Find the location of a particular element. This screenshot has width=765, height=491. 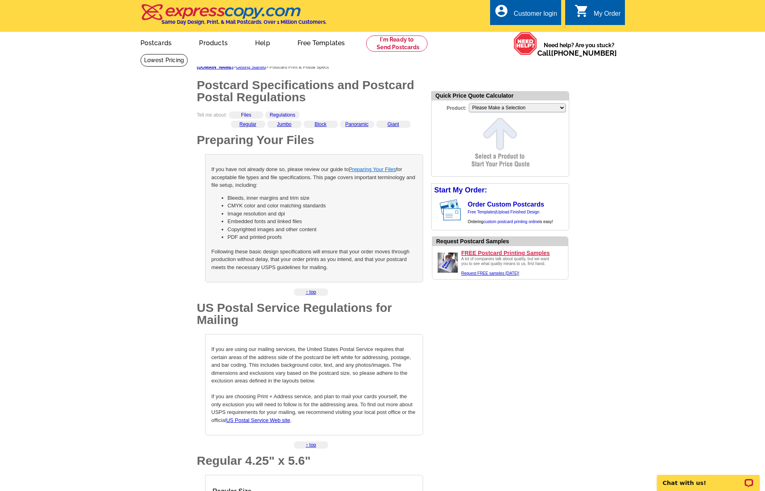

a: Help is located at coordinates (262, 42).